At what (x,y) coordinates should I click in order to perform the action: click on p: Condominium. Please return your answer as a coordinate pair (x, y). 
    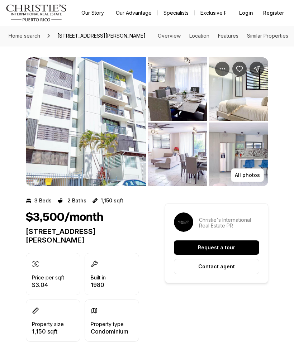
    Looking at the image, I should click on (109, 332).